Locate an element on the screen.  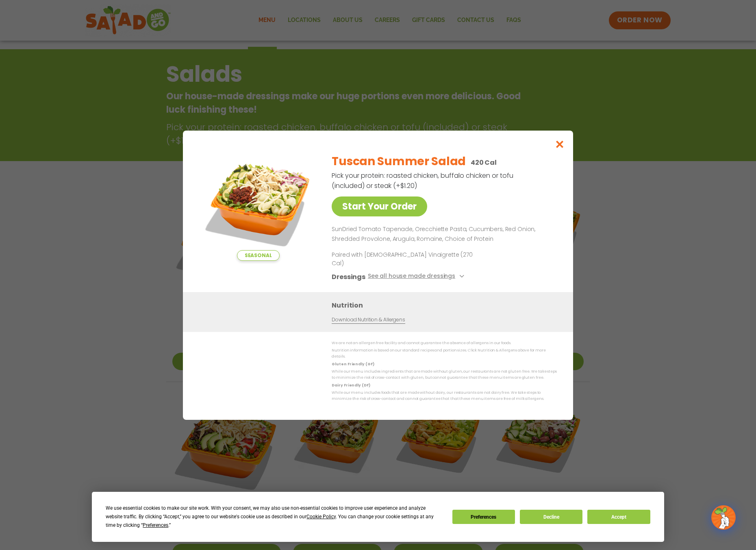
p: 420 Cal is located at coordinates (484, 163).